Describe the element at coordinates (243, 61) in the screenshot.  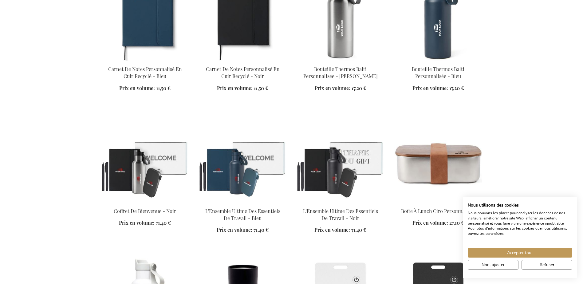
I see `a: Personalised Recycled Leather Notebook - Black` at that location.